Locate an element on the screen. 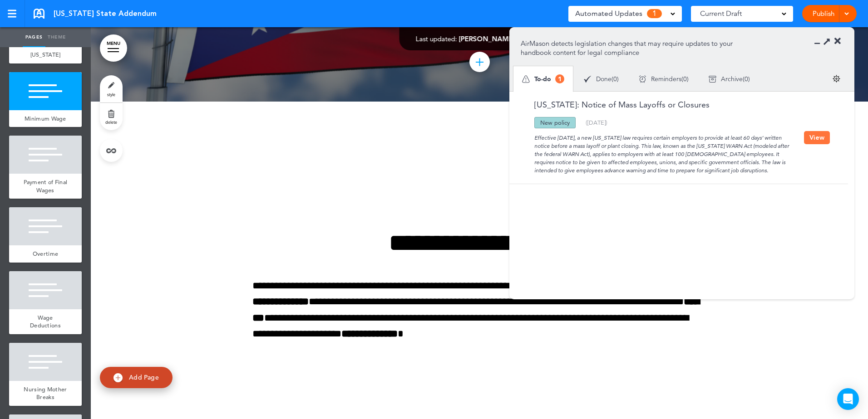 The width and height of the screenshot is (868, 419). a: style is located at coordinates (112, 89).